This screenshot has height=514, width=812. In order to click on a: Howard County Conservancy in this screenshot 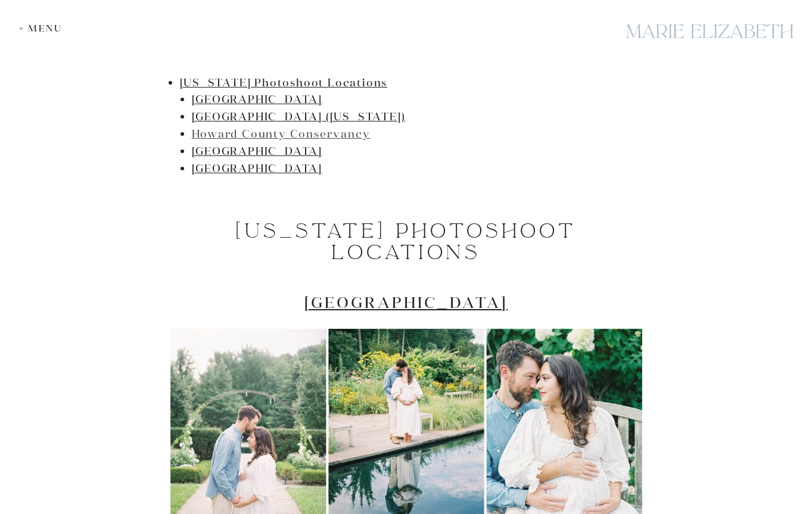, I will do `click(281, 134)`.